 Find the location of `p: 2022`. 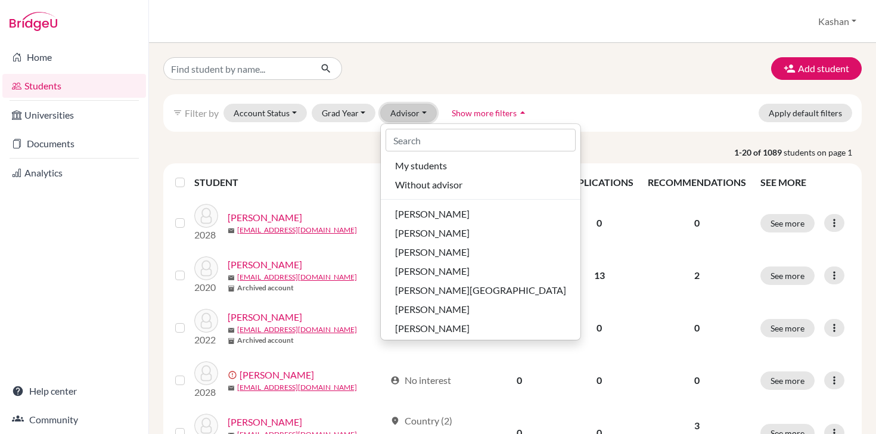

p: 2022 is located at coordinates (206, 340).